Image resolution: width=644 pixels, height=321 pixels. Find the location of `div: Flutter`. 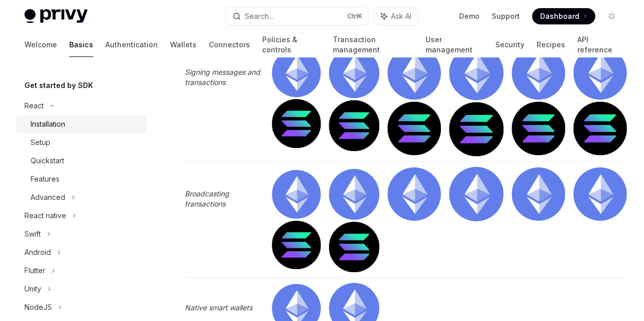

div: Flutter is located at coordinates (34, 271).